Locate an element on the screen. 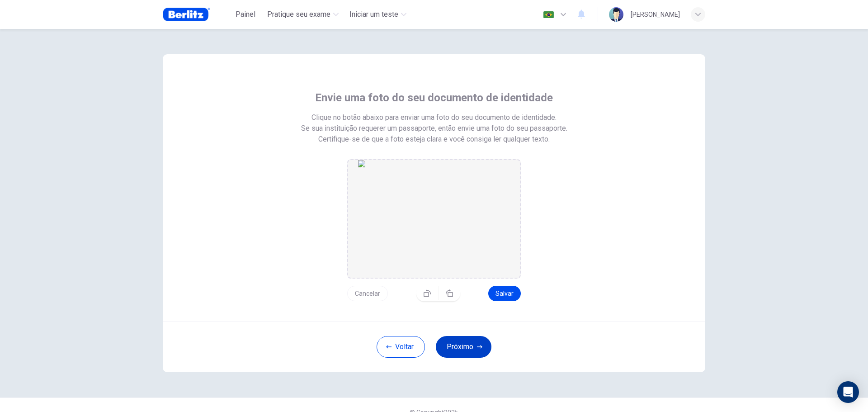 The width and height of the screenshot is (868, 412). button: Pratique seu exame is located at coordinates (303, 14).